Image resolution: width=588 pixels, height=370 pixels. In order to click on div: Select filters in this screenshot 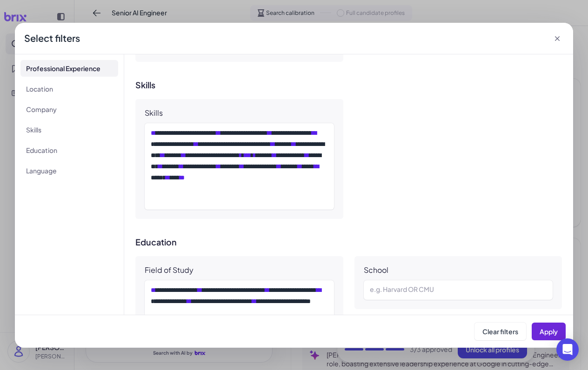, I will do `click(52, 39)`.